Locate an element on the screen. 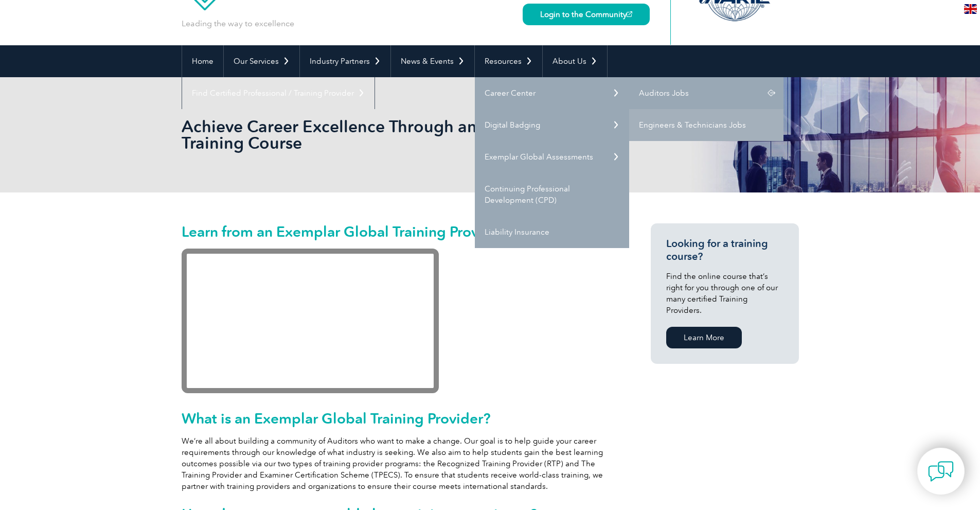 This screenshot has width=980, height=510. img: open_square.png is located at coordinates (629, 14).